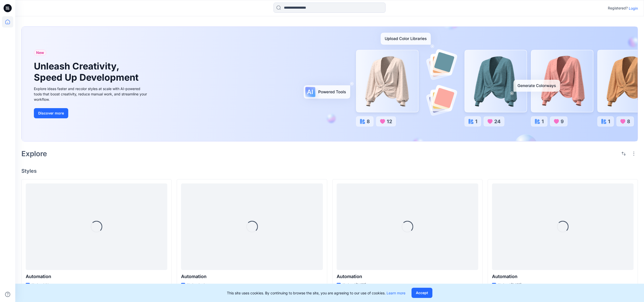  Describe the element at coordinates (316, 293) in the screenshot. I see `p: This site uses cookies. By continuing to browse the site, you are agreeing to our use of cookies.` at that location.